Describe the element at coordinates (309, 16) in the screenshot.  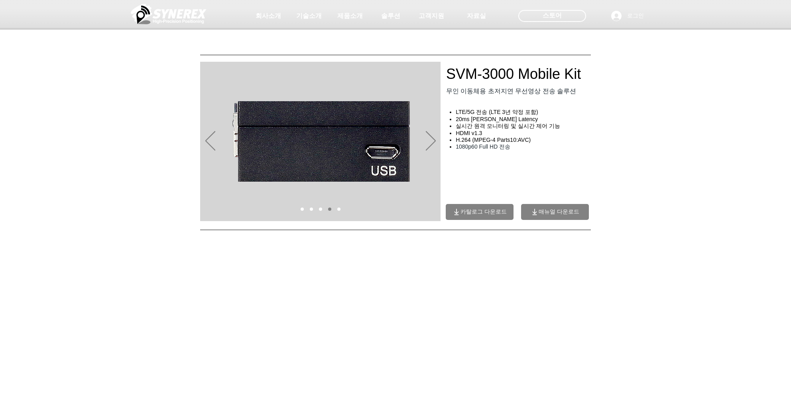
I see `span: 기술소개` at that location.